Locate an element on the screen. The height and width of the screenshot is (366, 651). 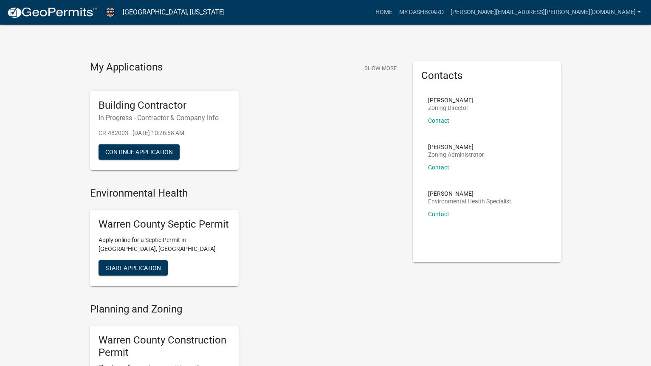
h5: Building Contractor is located at coordinates (164, 105).